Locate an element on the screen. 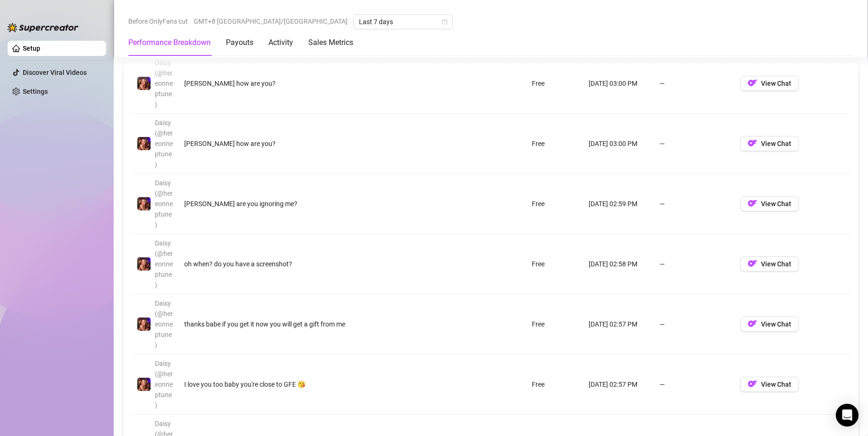 This screenshot has width=868, height=436. div: oh when? do you have a screenshot? is located at coordinates (321, 264).